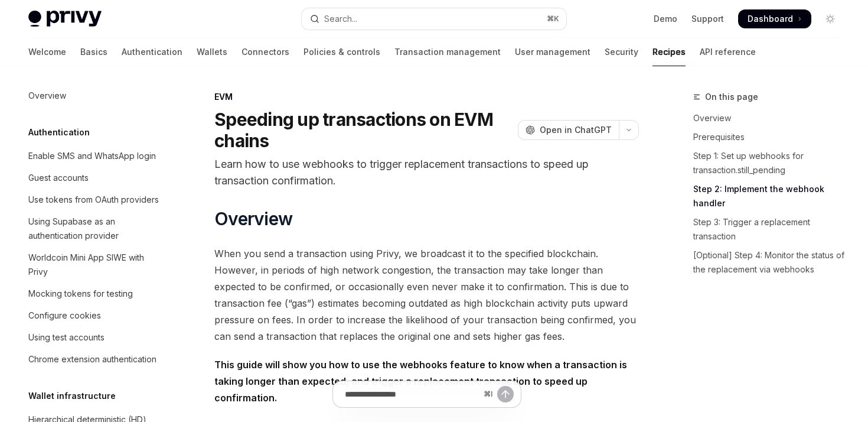 The height and width of the screenshot is (422, 868). I want to click on div: Configure cookies, so click(65, 315).